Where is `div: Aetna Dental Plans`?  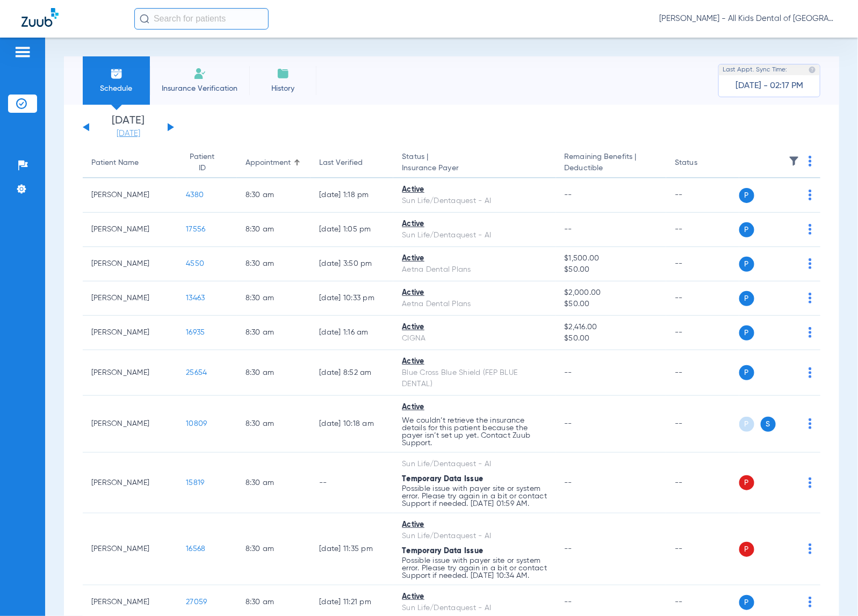
div: Aetna Dental Plans is located at coordinates (475, 270).